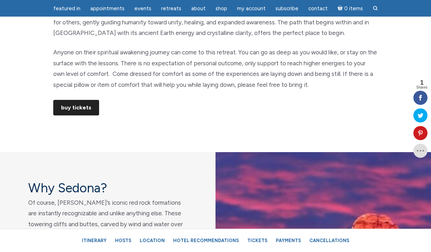 The image size is (431, 252). Describe the element at coordinates (67, 8) in the screenshot. I see `a: featured in` at that location.